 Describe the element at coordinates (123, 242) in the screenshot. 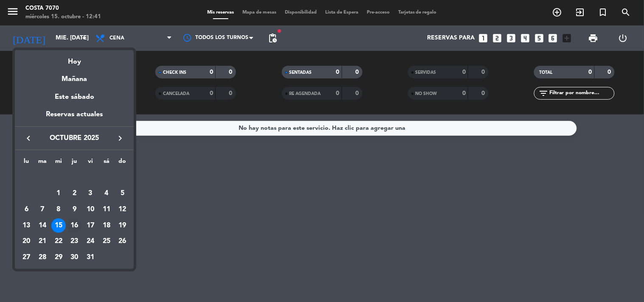

I see `div: 26` at that location.